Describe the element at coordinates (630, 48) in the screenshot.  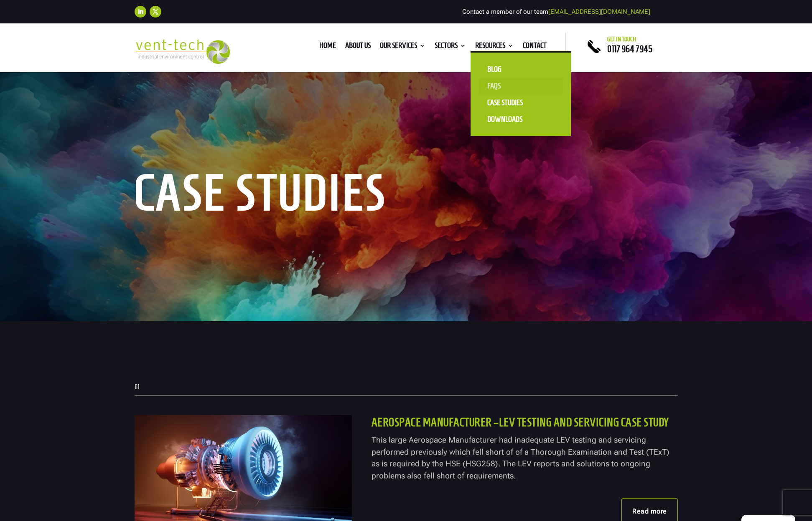
I see `a: 0117 964 7945` at that location.